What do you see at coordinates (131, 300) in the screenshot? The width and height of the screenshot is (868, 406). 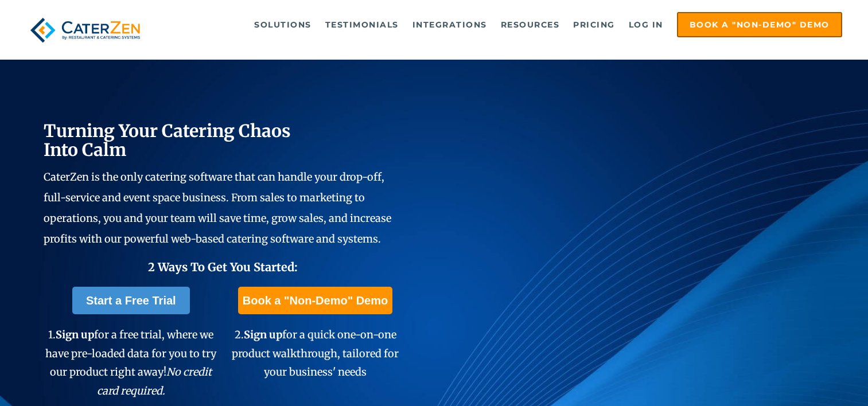 I see `a: Start a Free Trial` at bounding box center [131, 300].